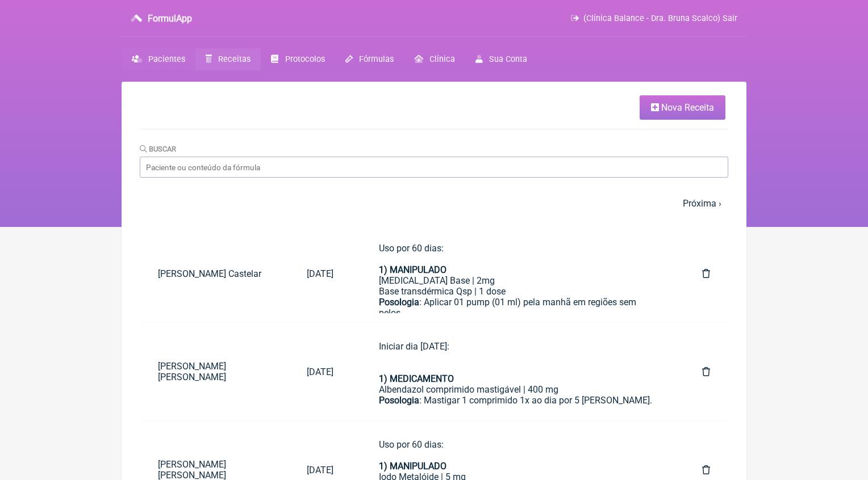 The width and height of the screenshot is (868, 480). What do you see at coordinates (159, 59) in the screenshot?
I see `a: Pacientes` at bounding box center [159, 59].